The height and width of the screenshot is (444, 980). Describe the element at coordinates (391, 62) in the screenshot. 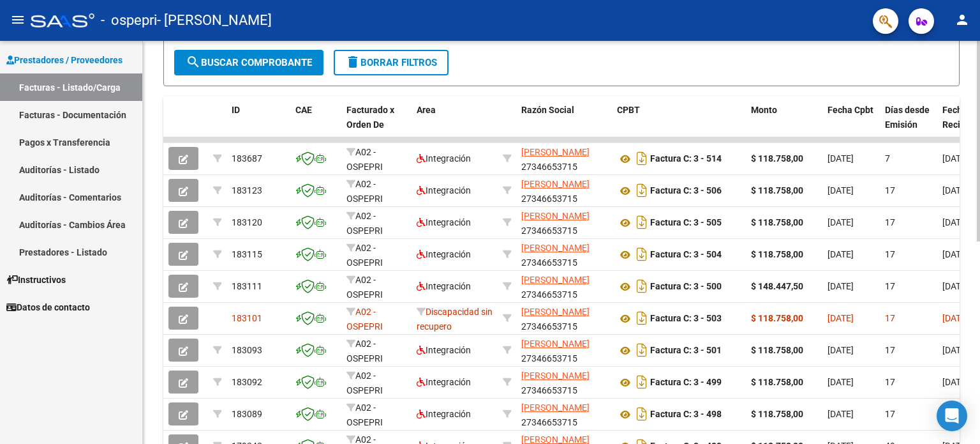

I see `span: Borrar Filtros` at that location.